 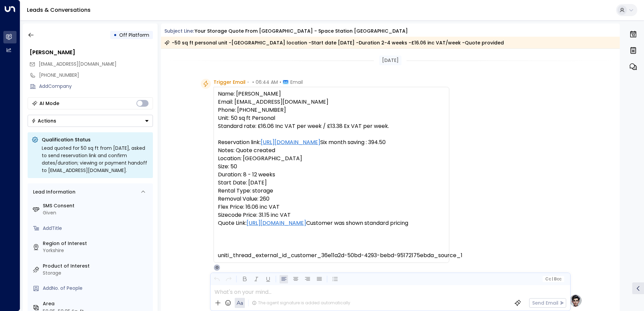 What do you see at coordinates (229, 82) in the screenshot?
I see `span: Trigger Email` at bounding box center [229, 82].